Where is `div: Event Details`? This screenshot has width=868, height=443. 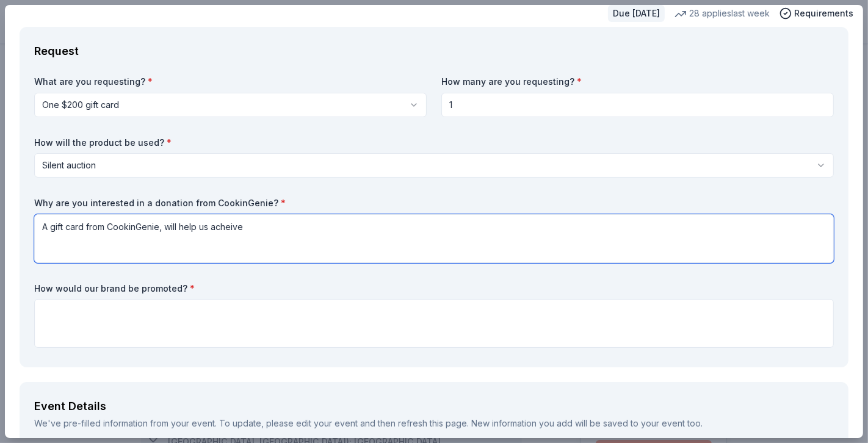
div: Event Details is located at coordinates (434, 407).